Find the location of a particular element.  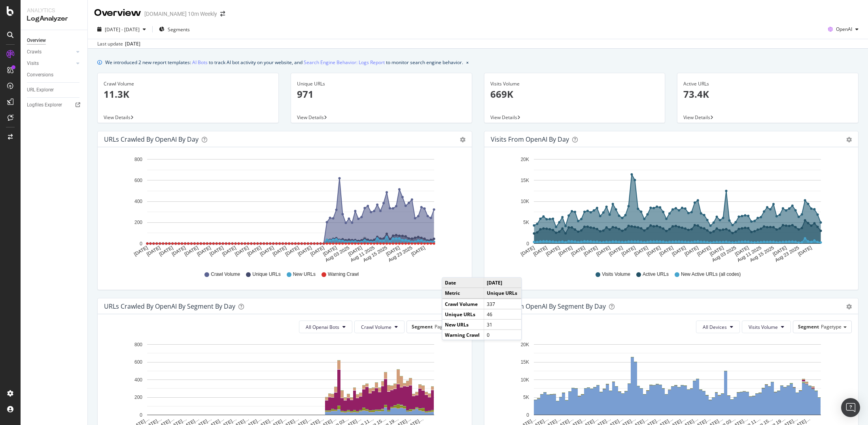

td: Warning Crawl is located at coordinates (463, 335).